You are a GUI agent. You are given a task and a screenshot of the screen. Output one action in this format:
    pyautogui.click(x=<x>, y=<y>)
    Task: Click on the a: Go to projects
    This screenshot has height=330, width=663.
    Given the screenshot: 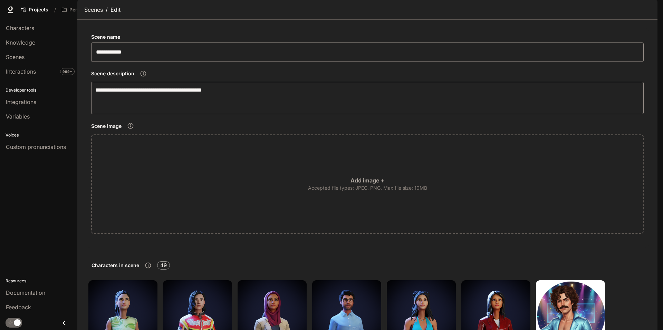 What is the action you would take?
    pyautogui.click(x=35, y=10)
    